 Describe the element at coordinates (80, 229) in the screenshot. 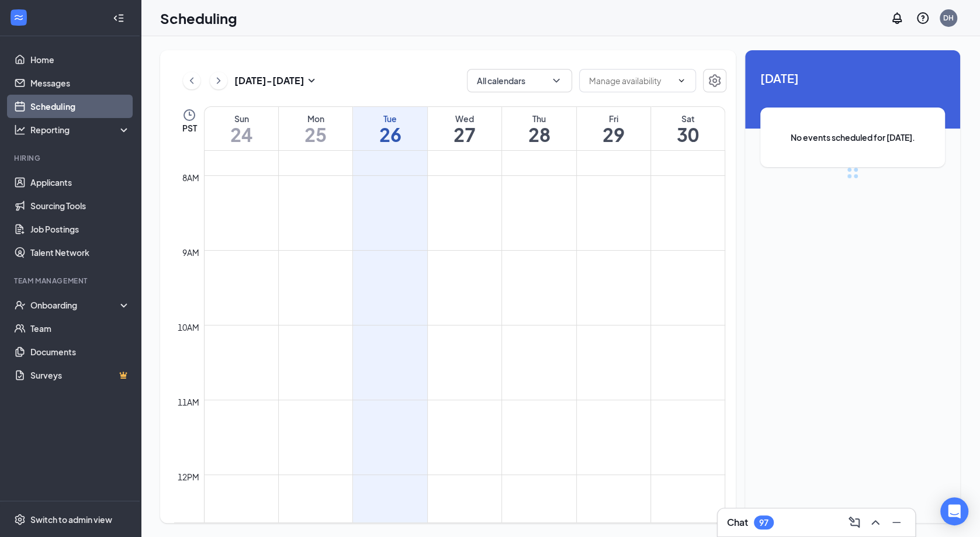

I see `a: Job Postings` at that location.